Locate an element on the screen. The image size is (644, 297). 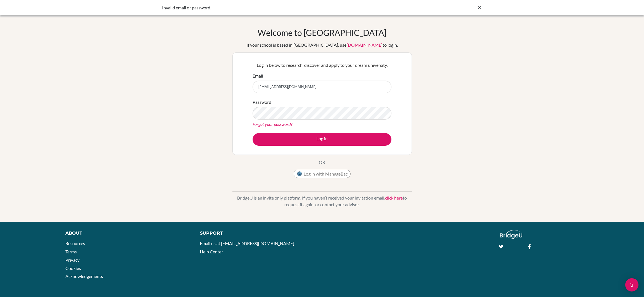
a: Help Center is located at coordinates (212, 252).